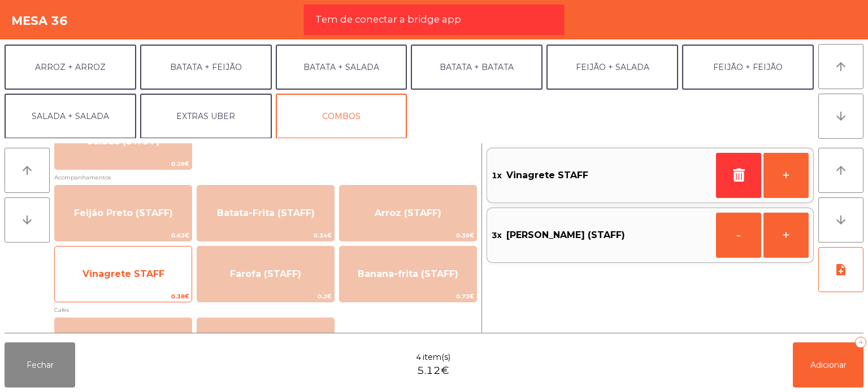 Image resolution: width=868 pixels, height=392 pixels. What do you see at coordinates (206, 67) in the screenshot?
I see `button: BATATA + FEIJÃO` at bounding box center [206, 67].